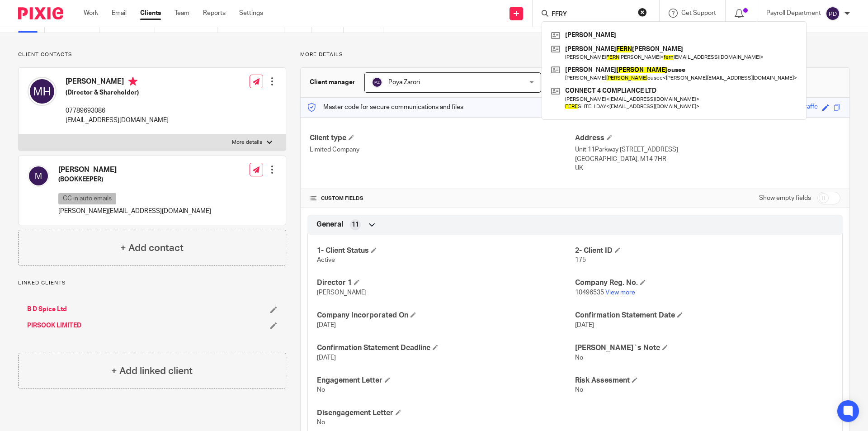  Describe the element at coordinates (117, 111) in the screenshot. I see `p: 07789693086` at that location.